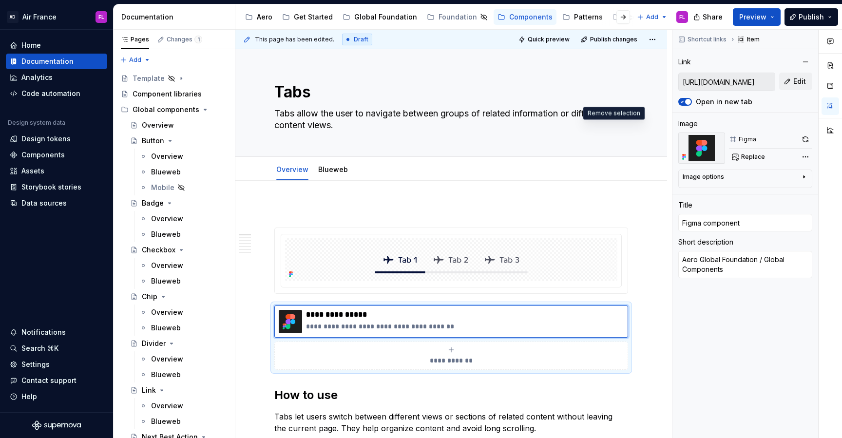 The height and width of the screenshot is (438, 842). I want to click on a: Chip, so click(178, 297).